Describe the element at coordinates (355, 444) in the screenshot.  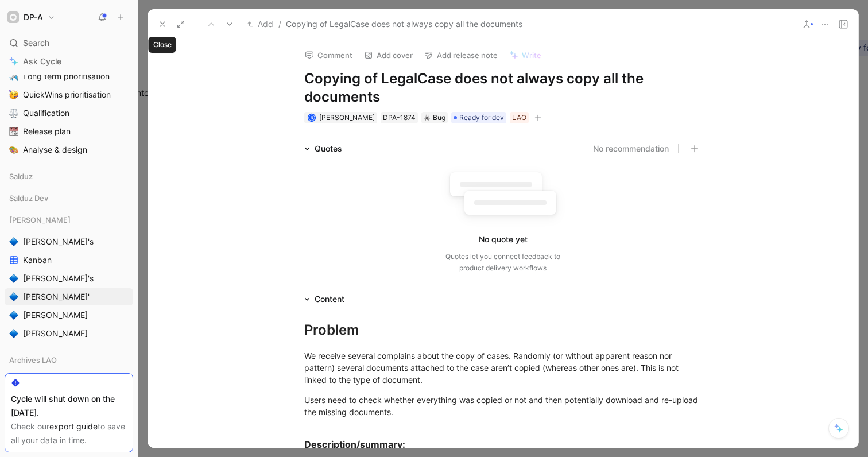
I see `strong: Description/summary:` at that location.